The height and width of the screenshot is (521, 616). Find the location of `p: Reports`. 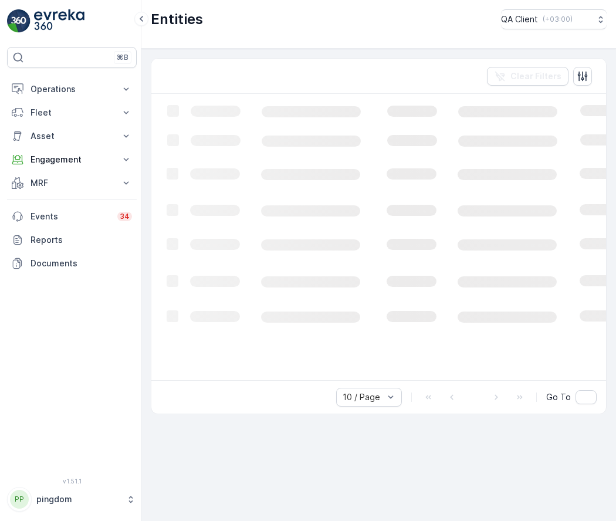

p: Reports is located at coordinates (81, 240).